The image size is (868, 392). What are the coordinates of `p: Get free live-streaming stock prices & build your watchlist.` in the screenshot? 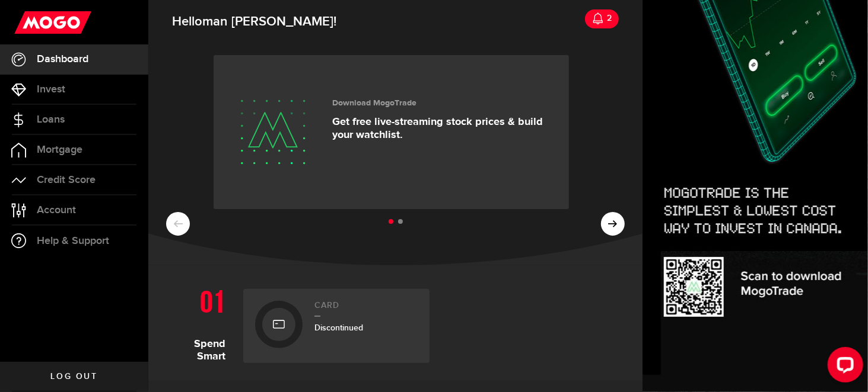 It's located at (441, 129).